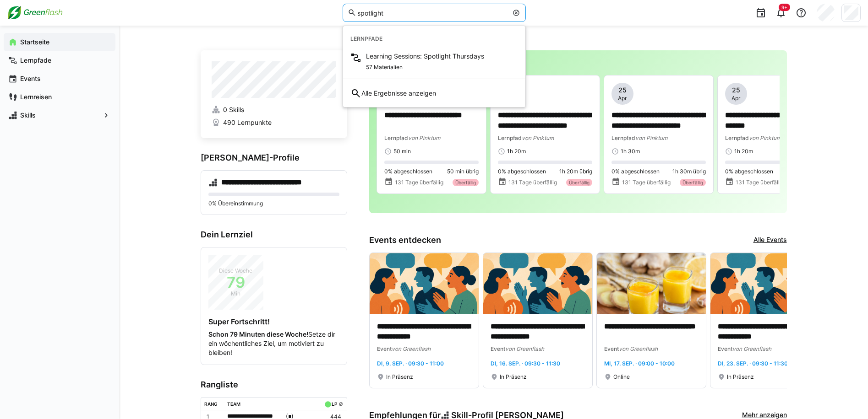 Image resolution: width=868 pixels, height=419 pixels. What do you see at coordinates (384, 67) in the screenshot?
I see `span: 57 Materialien` at bounding box center [384, 67].